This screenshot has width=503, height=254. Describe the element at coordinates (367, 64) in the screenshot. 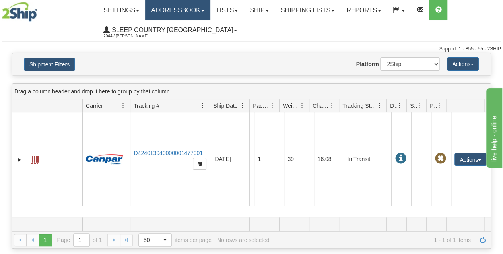

I see `label: Platform` at that location.